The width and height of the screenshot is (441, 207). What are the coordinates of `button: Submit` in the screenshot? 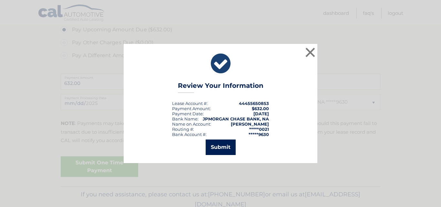 It's located at (221, 147).